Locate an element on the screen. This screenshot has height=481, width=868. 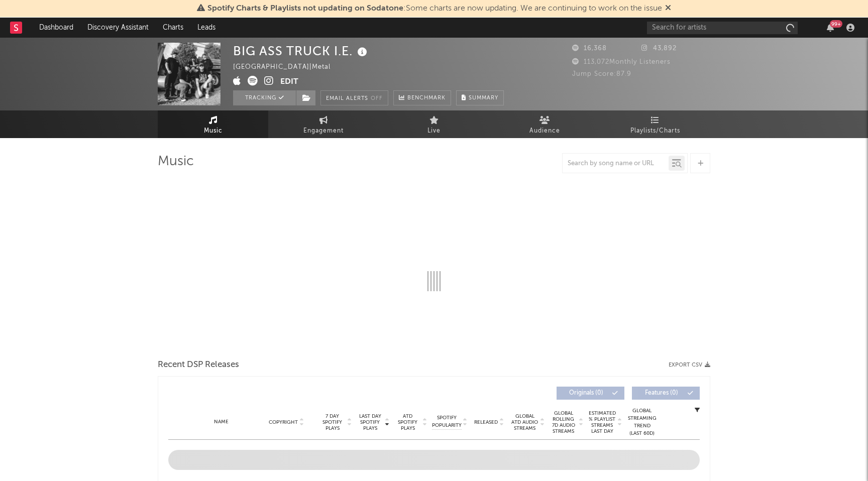
span: Features ( 0 ) is located at coordinates (662, 393).